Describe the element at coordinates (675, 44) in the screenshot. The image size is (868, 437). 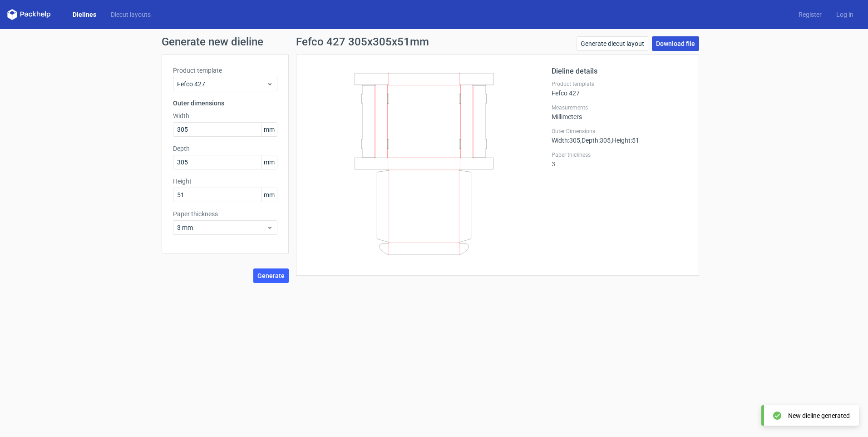
I see `a: Download file` at that location.